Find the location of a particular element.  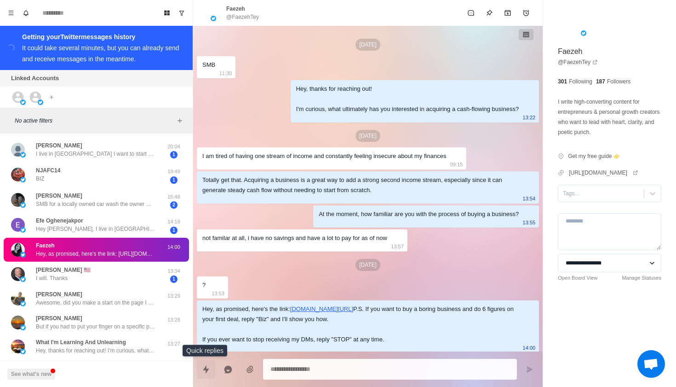

p: 09:15 is located at coordinates (457, 164).